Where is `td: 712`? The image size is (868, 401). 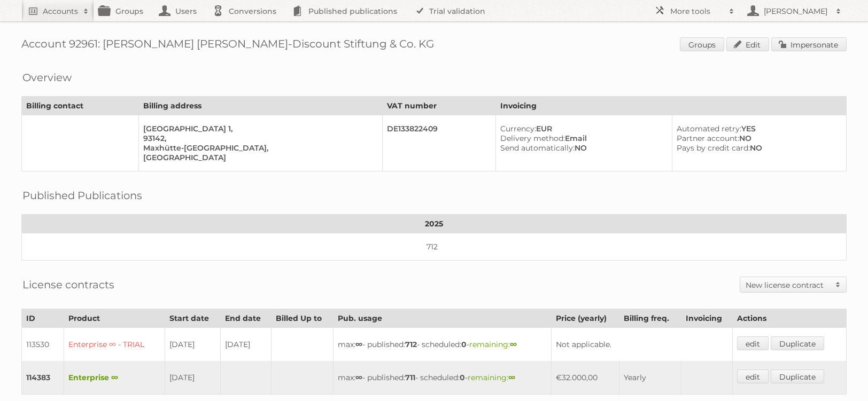
td: 712 is located at coordinates (434, 247).